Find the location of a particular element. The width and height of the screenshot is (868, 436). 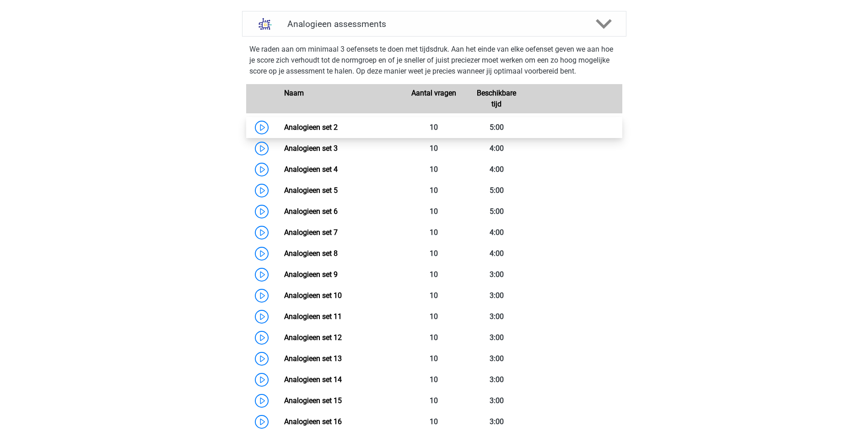

div: Beschikbare tijd is located at coordinates (497, 99).